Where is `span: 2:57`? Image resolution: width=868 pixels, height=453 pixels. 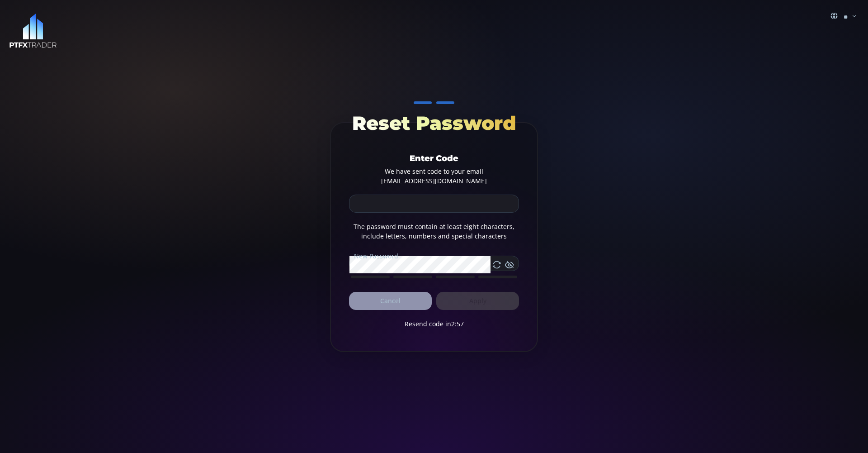
span: 2:57 is located at coordinates (458, 324).